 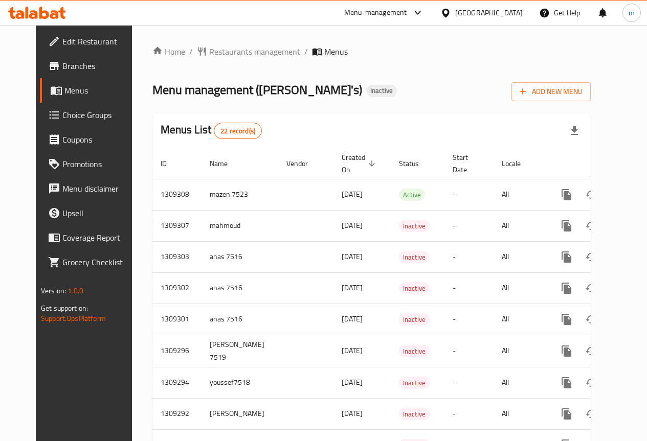 What do you see at coordinates (225, 164) in the screenshot?
I see `span: Name` at bounding box center [225, 164].